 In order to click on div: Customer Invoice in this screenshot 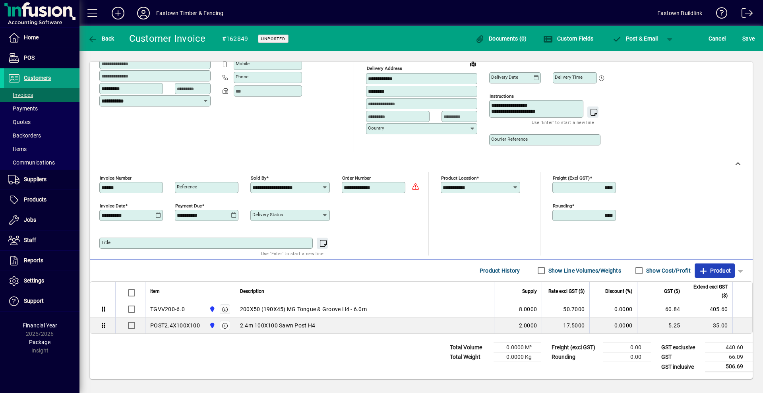, I will do `click(167, 39)`.